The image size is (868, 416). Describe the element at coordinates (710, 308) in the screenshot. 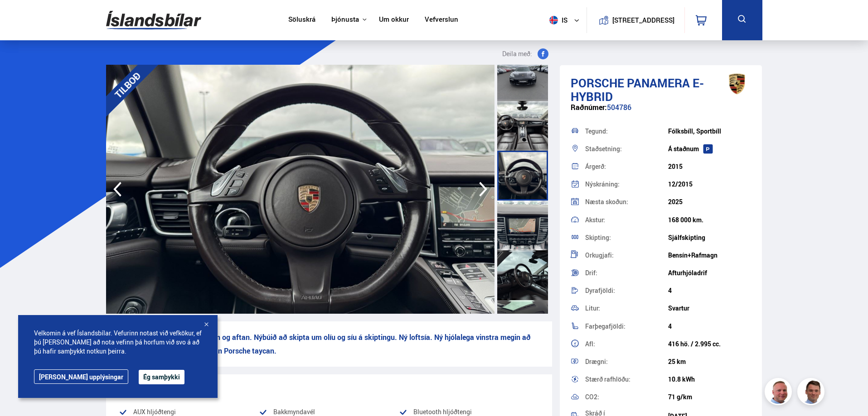

I see `div: Svartur` at that location.